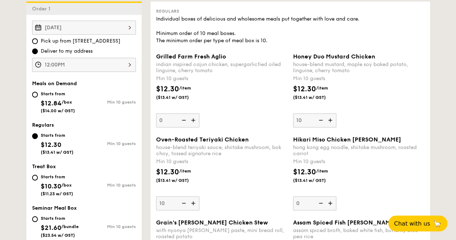 This screenshot has height=240, width=456. Describe the element at coordinates (35, 136) in the screenshot. I see `input: Starts from$12.30($13.41 w/ GST)Min 10 guests` at that location.